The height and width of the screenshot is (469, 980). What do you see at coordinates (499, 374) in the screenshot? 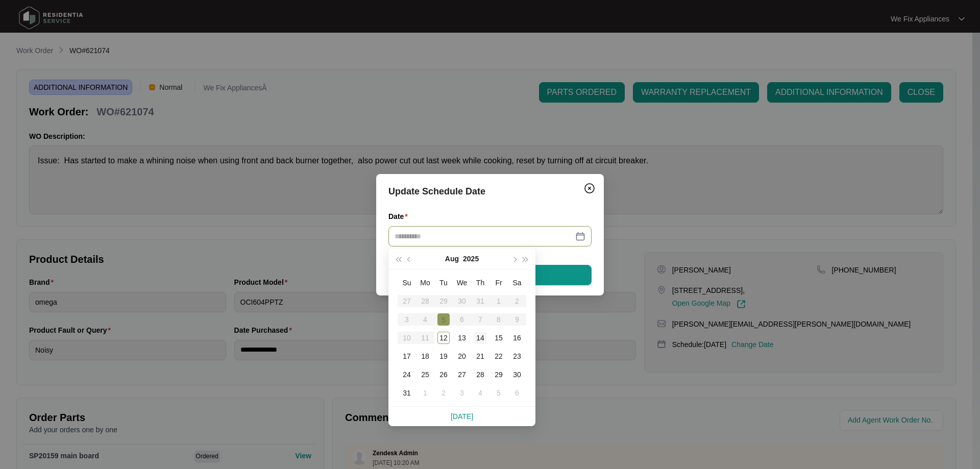
I see `div: 29` at bounding box center [499, 374].